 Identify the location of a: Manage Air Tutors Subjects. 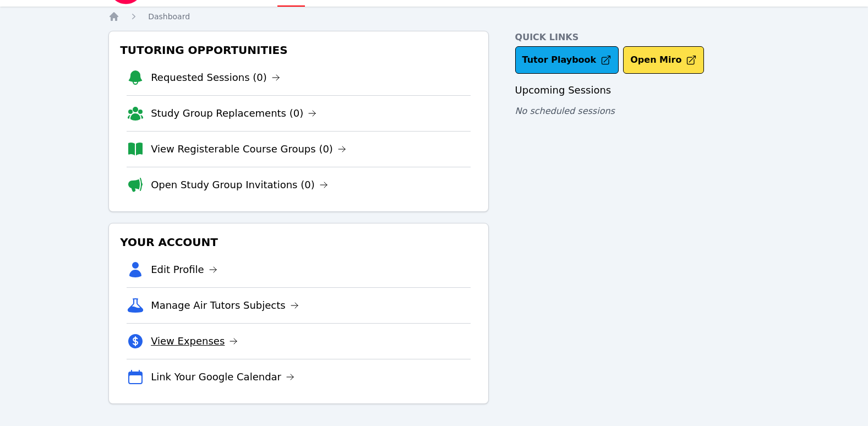
(225, 305).